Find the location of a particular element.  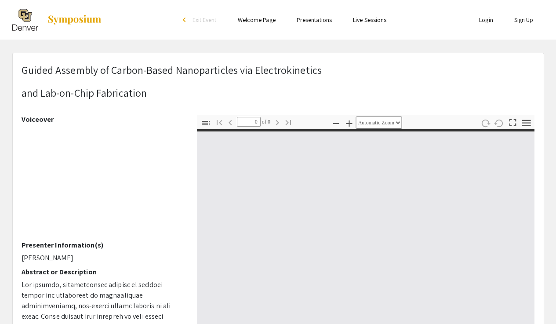

button: Toggle Sidebar is located at coordinates (206, 123).